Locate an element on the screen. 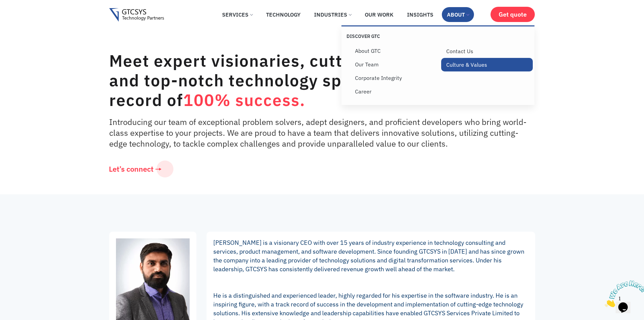 Image resolution: width=644 pixels, height=320 pixels. a: Get quote is located at coordinates (513, 14).